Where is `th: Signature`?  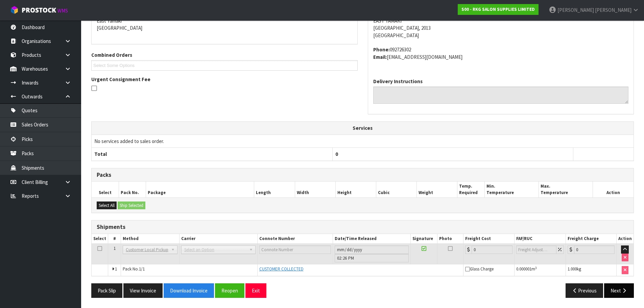 th: Signature is located at coordinates (423, 239).